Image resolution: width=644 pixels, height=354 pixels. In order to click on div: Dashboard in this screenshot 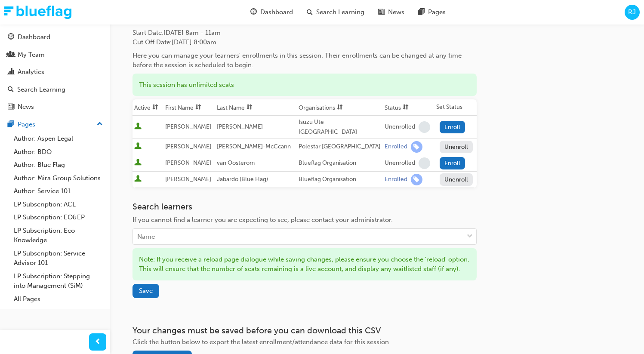, I will do `click(34, 37)`.